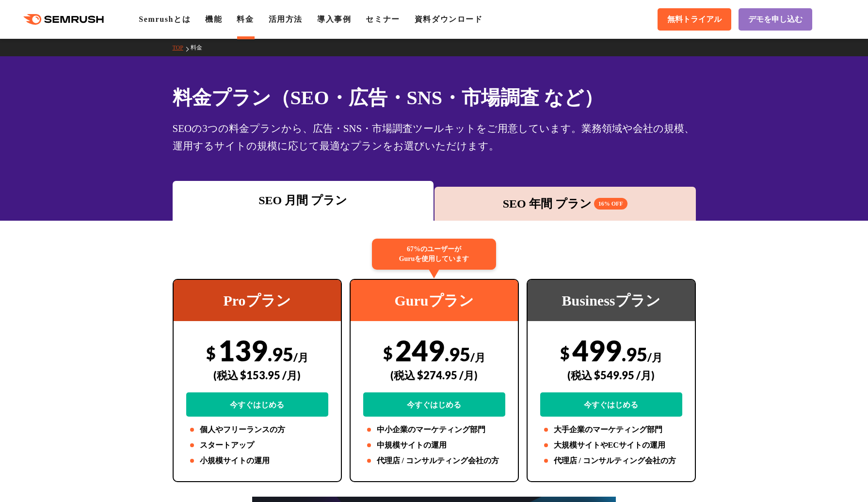  I want to click on li: 小規模サイトの運用, so click(257, 461).